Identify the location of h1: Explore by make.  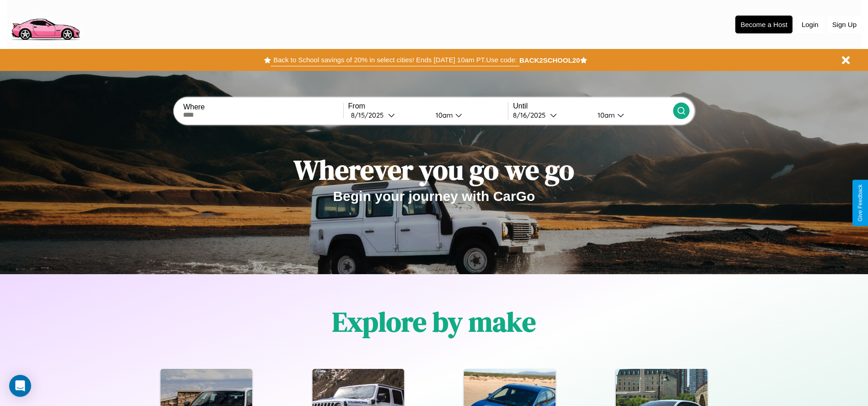
(434, 322).